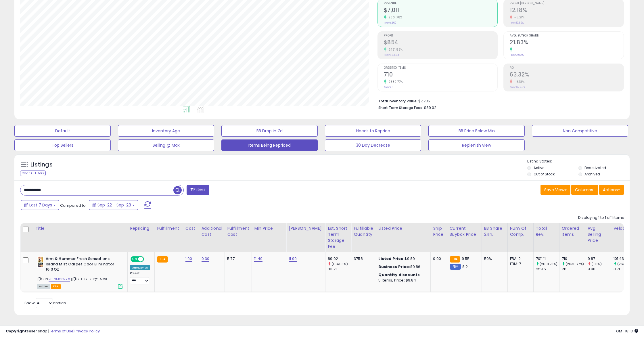 Image resolution: width=644 pixels, height=337 pixels. Describe the element at coordinates (495, 232) in the screenshot. I see `div: BB Share 24h.` at that location.